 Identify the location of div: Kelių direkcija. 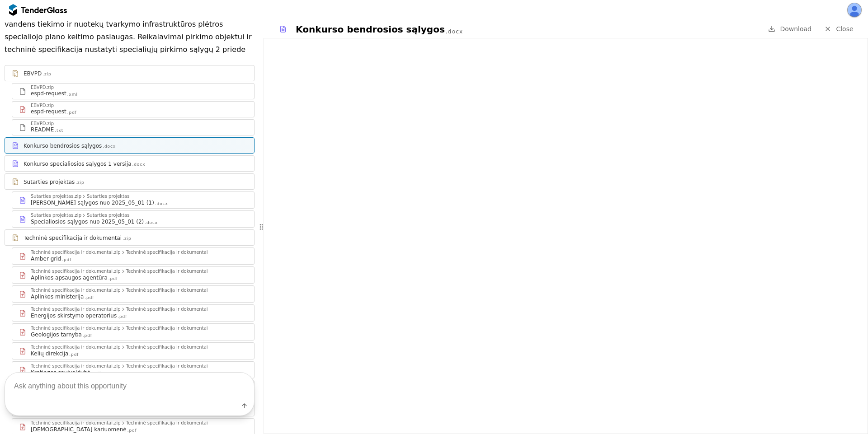
(50, 354).